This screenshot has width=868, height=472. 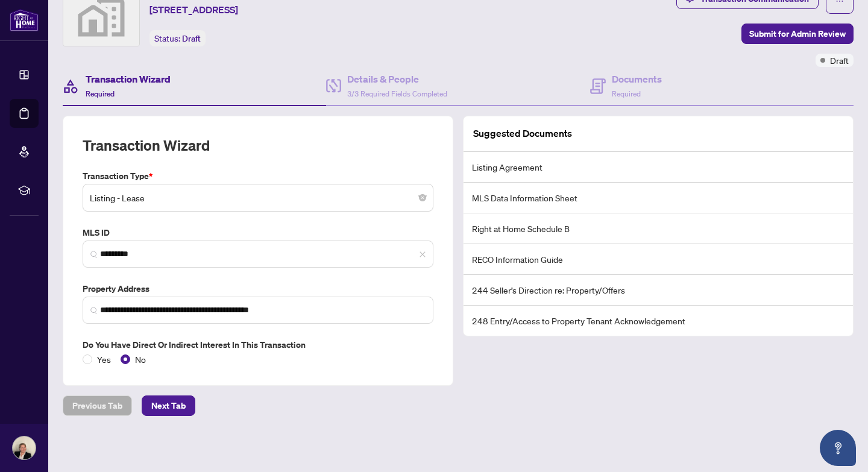 I want to click on li: 244 Seller’s Direction re: Property/Offers, so click(x=659, y=290).